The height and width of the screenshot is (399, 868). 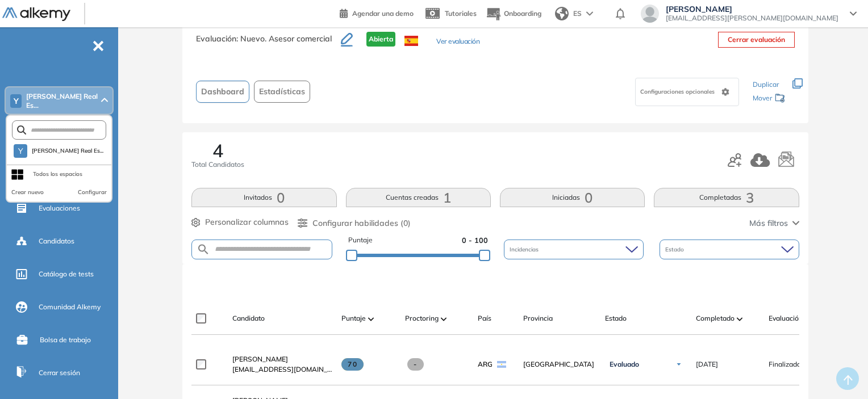 I want to click on span: 0 - 100, so click(x=475, y=240).